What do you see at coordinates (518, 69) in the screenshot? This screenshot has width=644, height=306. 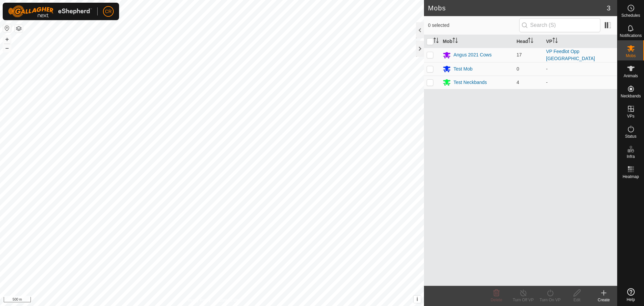 I see `span: 0` at bounding box center [518, 69].